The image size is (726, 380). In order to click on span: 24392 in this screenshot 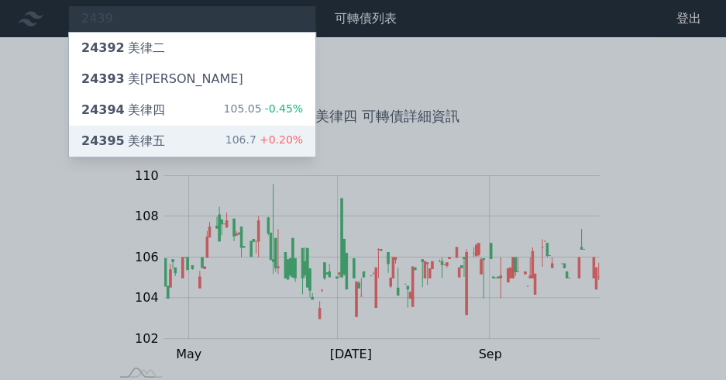, I will do `click(103, 47)`.